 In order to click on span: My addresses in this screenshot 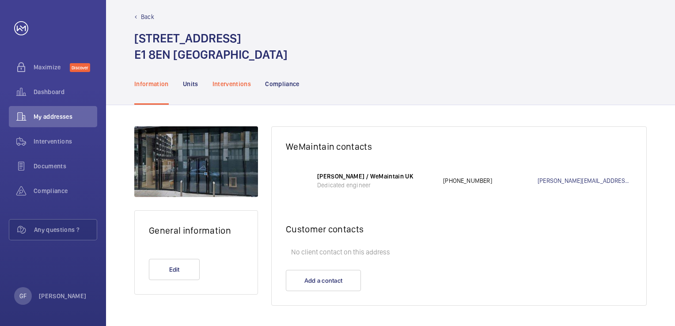, I will do `click(65, 117)`.